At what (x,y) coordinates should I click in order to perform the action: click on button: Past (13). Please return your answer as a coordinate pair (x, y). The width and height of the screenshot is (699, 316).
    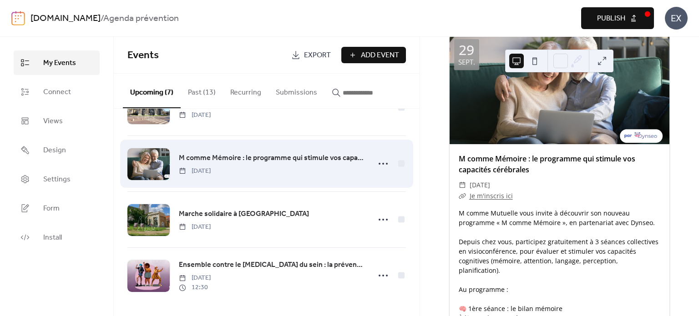
    Looking at the image, I should click on (202, 91).